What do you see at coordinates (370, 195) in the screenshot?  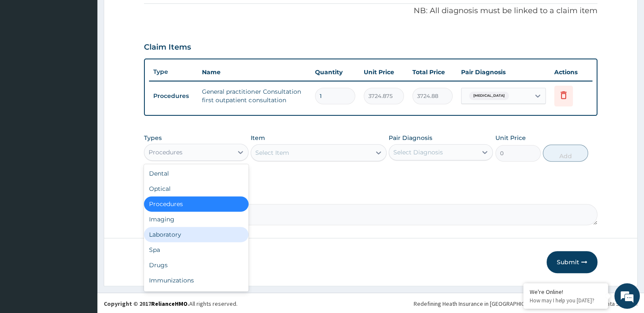 I see `label: Comment` at bounding box center [370, 195].